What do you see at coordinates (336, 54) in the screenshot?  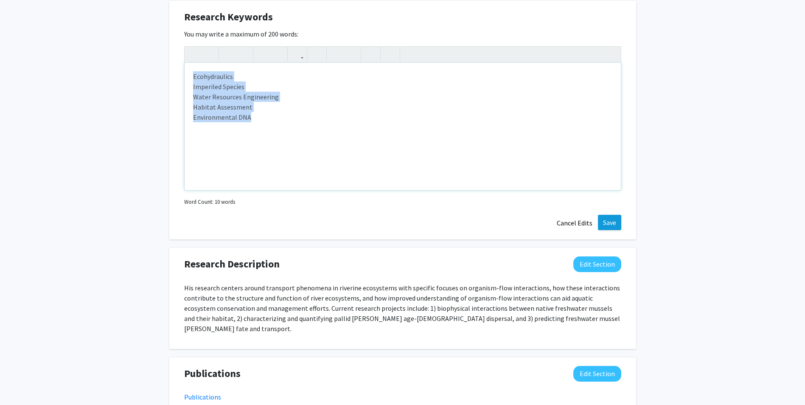 I see `button: Unordered list` at bounding box center [336, 54].